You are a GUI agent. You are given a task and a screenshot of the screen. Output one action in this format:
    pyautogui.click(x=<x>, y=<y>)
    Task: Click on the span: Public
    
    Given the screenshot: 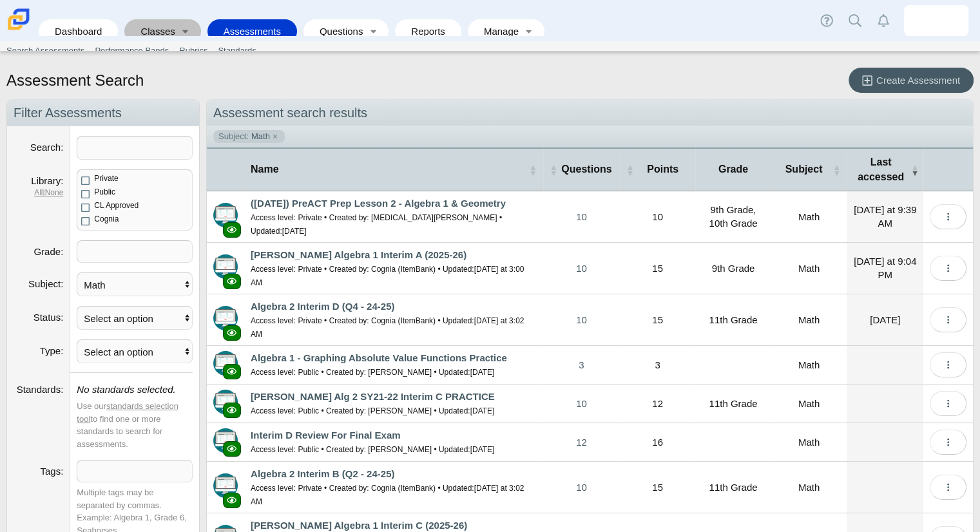 What is the action you would take?
    pyautogui.click(x=105, y=192)
    